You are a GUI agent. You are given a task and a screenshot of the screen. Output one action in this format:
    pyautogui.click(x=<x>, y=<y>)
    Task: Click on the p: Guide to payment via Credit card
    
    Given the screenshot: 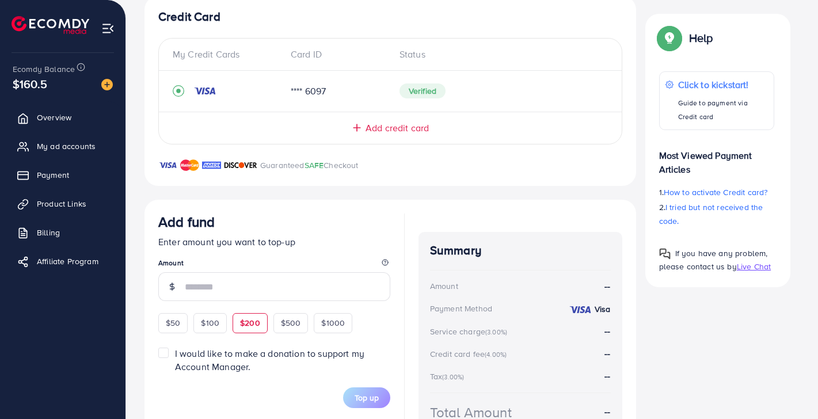 What is the action you would take?
    pyautogui.click(x=723, y=110)
    